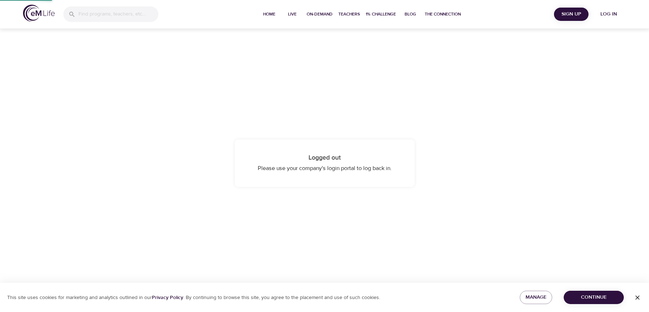  What do you see at coordinates (381, 14) in the screenshot?
I see `span: 1% Challenge` at bounding box center [381, 14].